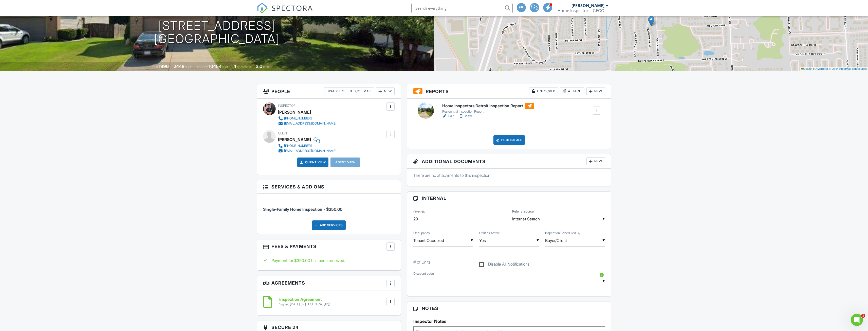 The height and width of the screenshot is (331, 868). I want to click on span: SPECTORA, so click(292, 8).